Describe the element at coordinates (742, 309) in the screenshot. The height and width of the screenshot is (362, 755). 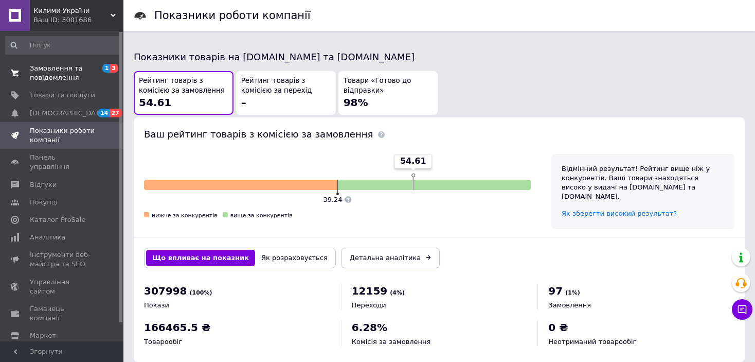
I see `button: Чат з покупцем` at that location.